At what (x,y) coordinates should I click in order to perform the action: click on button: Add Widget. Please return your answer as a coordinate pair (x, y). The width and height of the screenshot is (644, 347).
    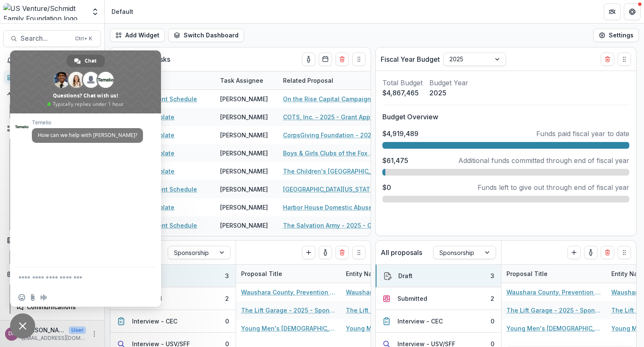
    Looking at the image, I should click on (137, 35).